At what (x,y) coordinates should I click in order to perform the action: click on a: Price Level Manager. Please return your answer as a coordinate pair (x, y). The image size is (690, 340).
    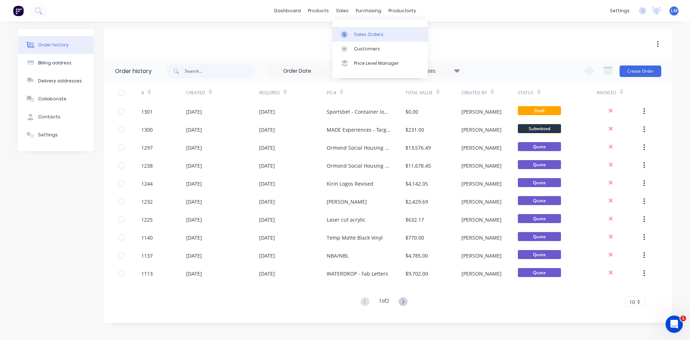
    Looking at the image, I should click on (380, 63).